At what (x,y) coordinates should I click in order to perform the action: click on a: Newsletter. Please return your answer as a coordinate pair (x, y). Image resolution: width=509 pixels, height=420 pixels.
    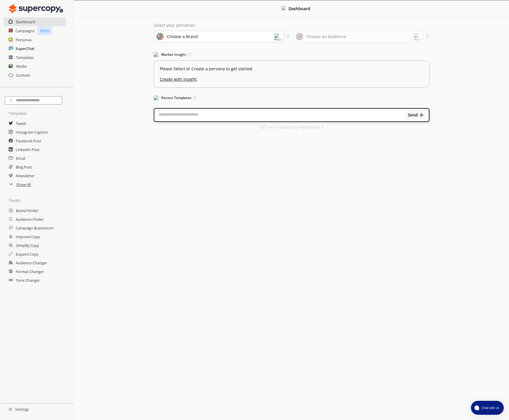
    Looking at the image, I should click on (25, 176).